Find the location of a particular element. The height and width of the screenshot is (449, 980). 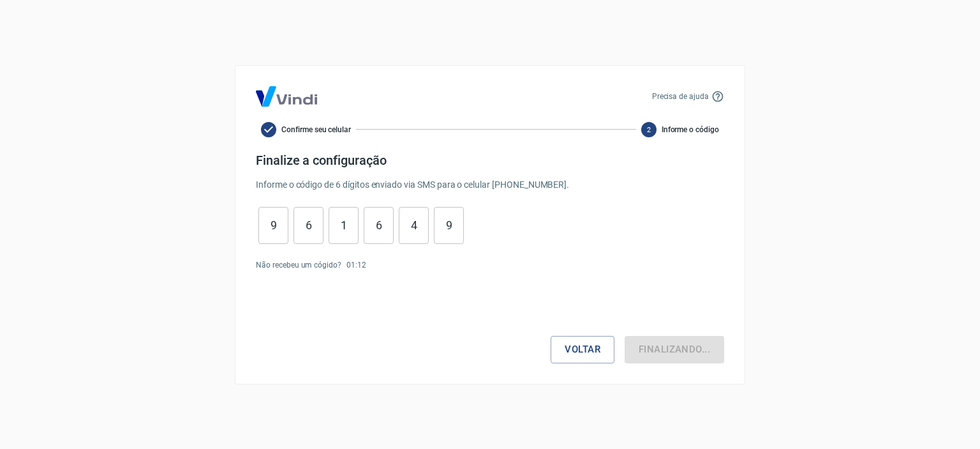

span: Informe o código is located at coordinates (691, 130).